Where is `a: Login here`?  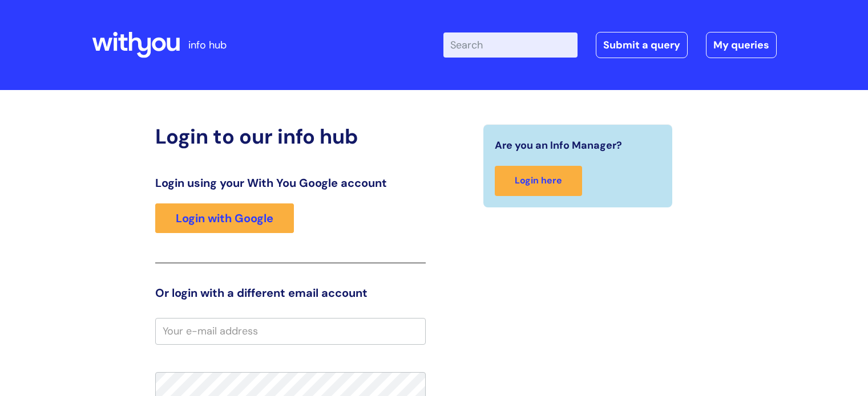 a: Login here is located at coordinates (538, 181).